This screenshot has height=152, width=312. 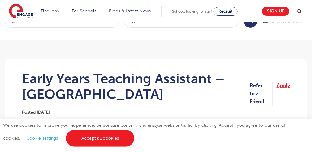 I want to click on a: Apply, so click(x=283, y=94).